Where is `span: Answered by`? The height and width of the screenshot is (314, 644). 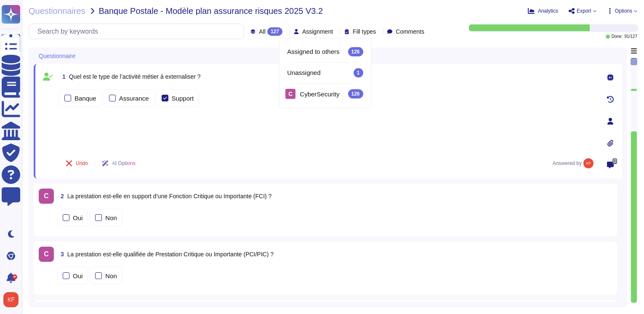
span: Answered by is located at coordinates (567, 163).